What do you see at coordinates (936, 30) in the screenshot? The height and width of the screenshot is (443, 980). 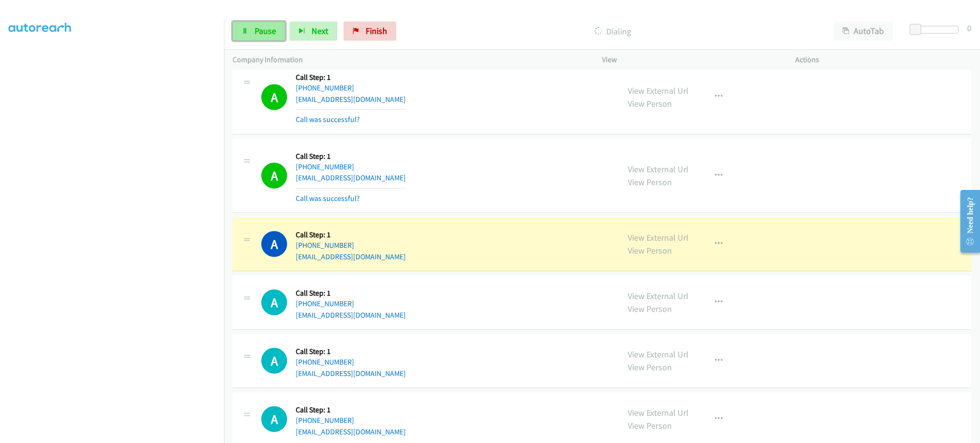 I see `div: Delay between calls (in seconds)` at bounding box center [936, 30].